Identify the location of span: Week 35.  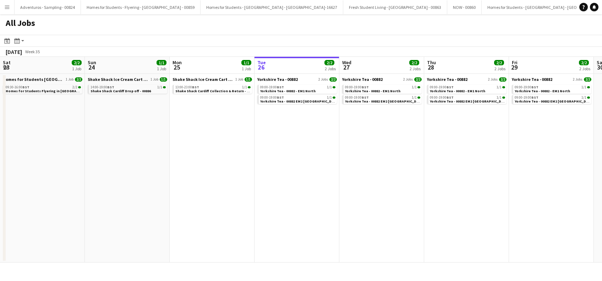
(32, 51).